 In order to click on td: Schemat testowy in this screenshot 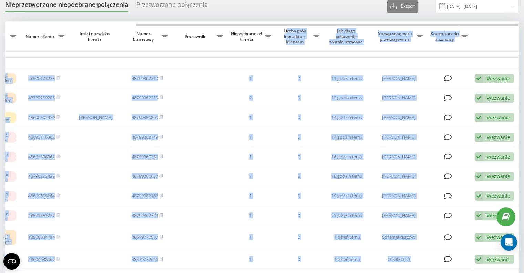, I will do `click(399, 237)`.